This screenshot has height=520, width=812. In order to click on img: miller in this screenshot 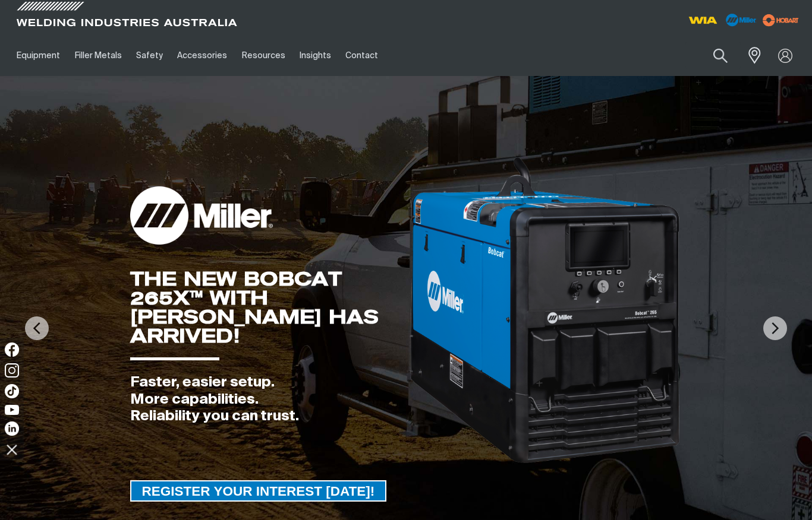, I will do `click(781, 20)`.